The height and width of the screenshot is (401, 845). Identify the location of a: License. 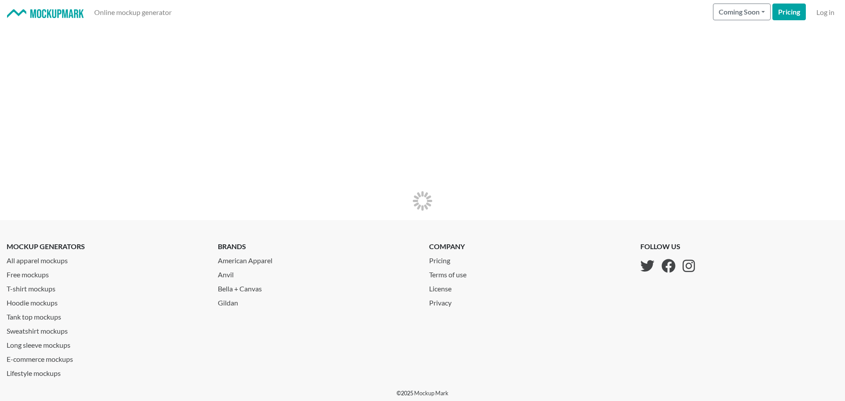
(451, 287).